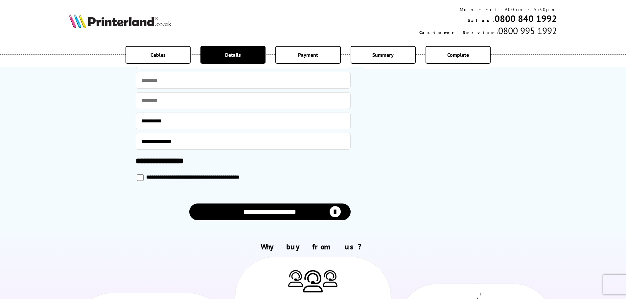 Image resolution: width=626 pixels, height=299 pixels. What do you see at coordinates (481, 20) in the screenshot?
I see `span: Sales:` at bounding box center [481, 20].